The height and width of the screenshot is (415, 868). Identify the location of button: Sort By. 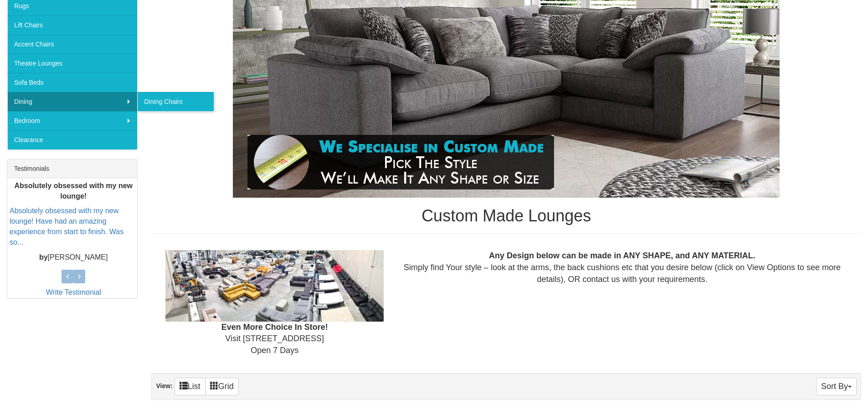
(836, 387).